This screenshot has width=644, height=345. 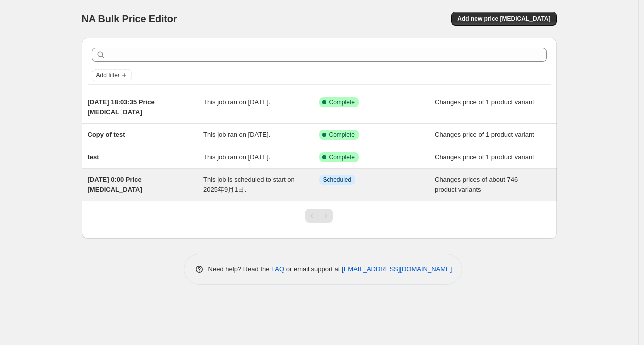 What do you see at coordinates (278, 269) in the screenshot?
I see `a: FAQ` at bounding box center [278, 269].